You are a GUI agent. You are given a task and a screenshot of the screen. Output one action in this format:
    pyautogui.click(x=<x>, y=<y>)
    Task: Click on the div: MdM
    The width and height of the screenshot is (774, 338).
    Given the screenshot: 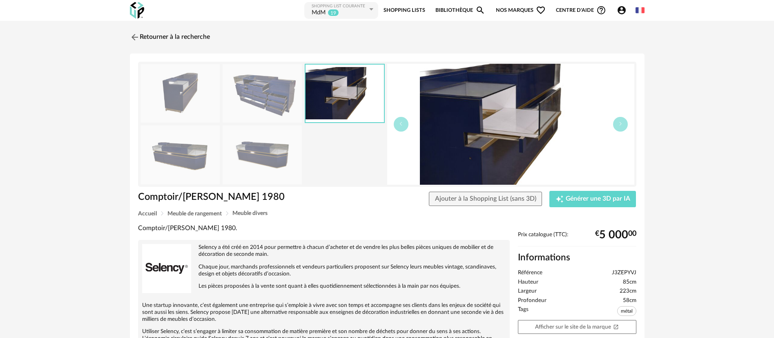 What is the action you would take?
    pyautogui.click(x=319, y=13)
    